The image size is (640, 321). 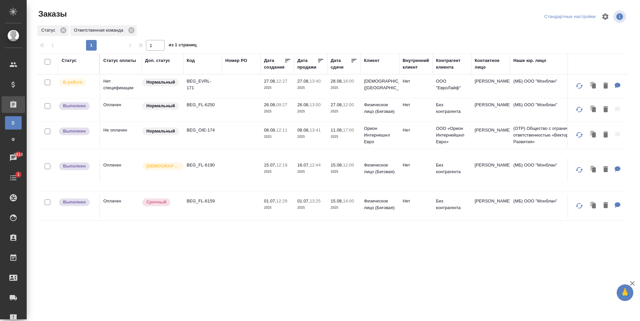 What do you see at coordinates (550, 135) in the screenshot?
I see `td: (OTP) Общество с ограниченной ответственностью «Вектор Развития»` at bounding box center [550, 135].